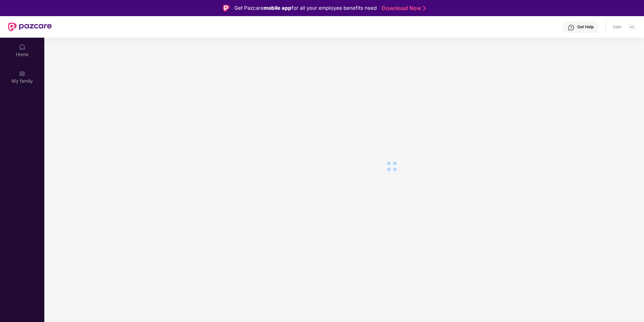 The image size is (644, 322). I want to click on div: Get Help, so click(585, 27).